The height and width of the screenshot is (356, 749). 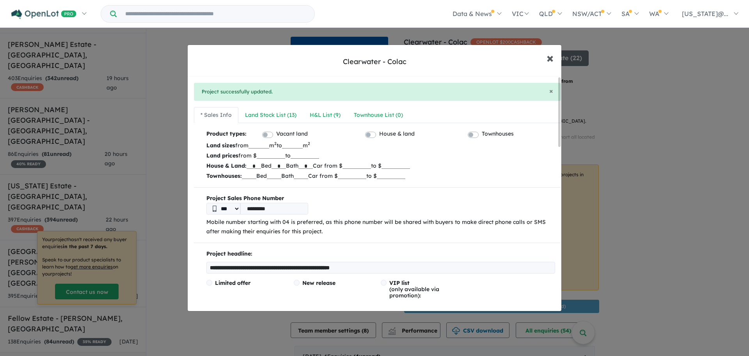 I want to click on b: Townhouses:, so click(x=224, y=176).